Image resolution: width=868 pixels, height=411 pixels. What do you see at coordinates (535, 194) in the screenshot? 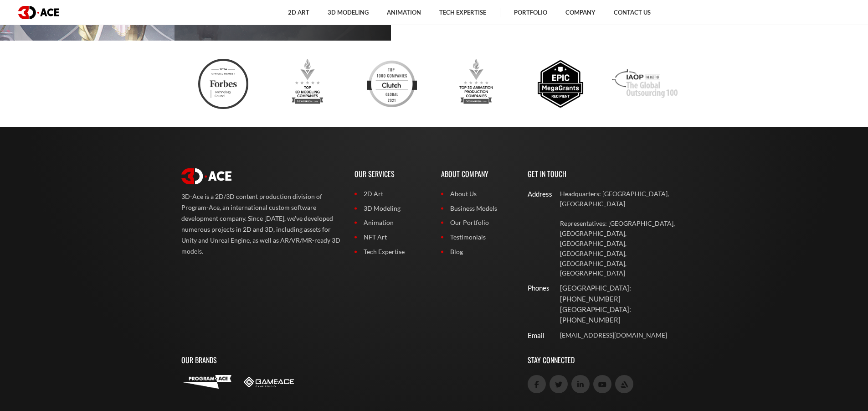
I see `div: Address` at bounding box center [535, 194].